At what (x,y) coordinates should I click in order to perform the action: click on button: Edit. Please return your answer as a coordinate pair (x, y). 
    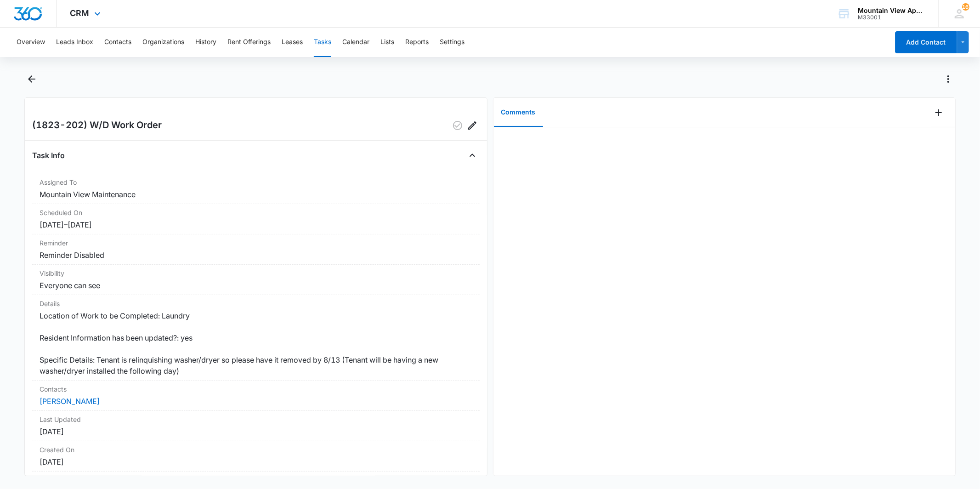
    Looking at the image, I should click on (472, 126).